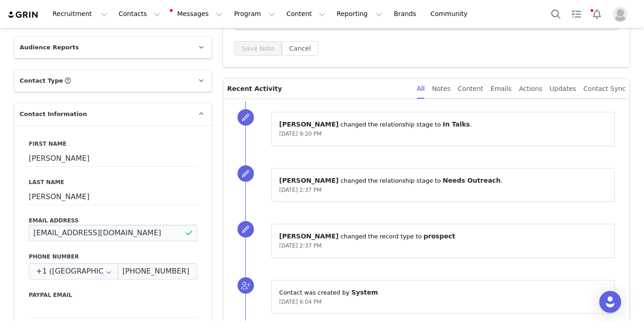  I want to click on div: Contact Sync, so click(604, 89).